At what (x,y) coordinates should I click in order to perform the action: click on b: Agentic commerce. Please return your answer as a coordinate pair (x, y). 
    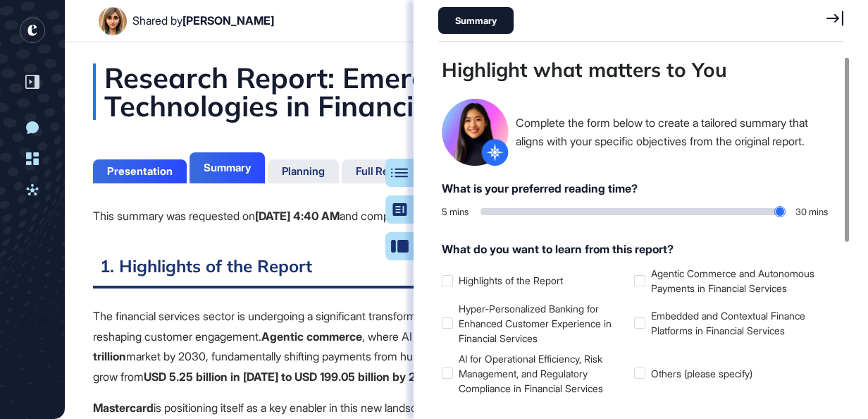
    Looking at the image, I should click on (311, 336).